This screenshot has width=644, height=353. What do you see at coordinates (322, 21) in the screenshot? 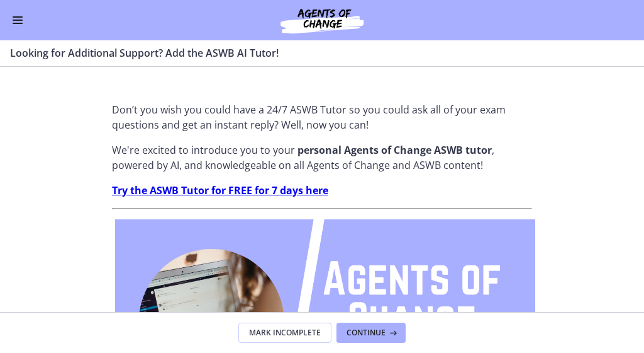
I see `img: Agents of Change` at bounding box center [322, 21].